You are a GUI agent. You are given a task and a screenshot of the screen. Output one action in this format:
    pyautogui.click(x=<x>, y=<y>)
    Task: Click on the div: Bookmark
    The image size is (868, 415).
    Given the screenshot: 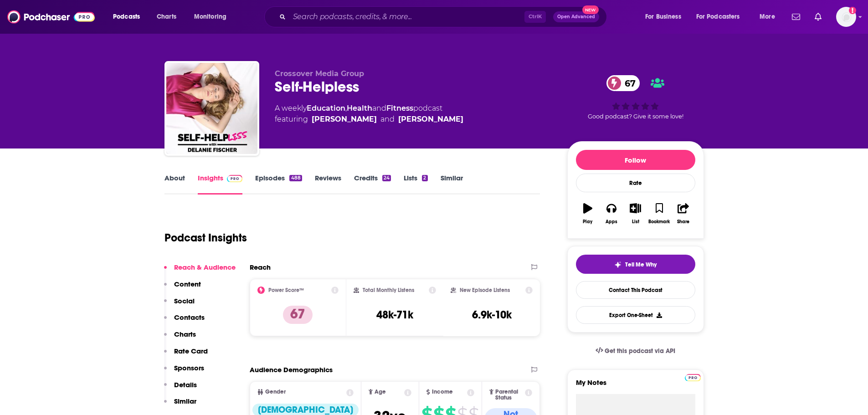 What is the action you would take?
    pyautogui.click(x=659, y=221)
    